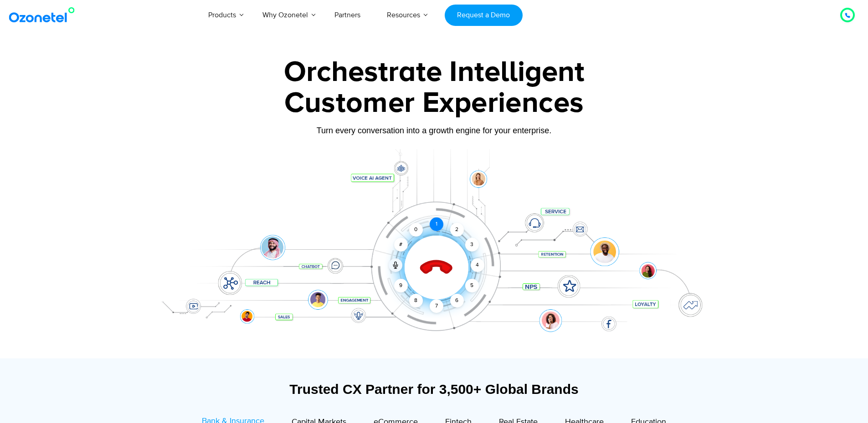  I want to click on div: Turn every conversation into a growth engine for your enterprise., so click(434, 130).